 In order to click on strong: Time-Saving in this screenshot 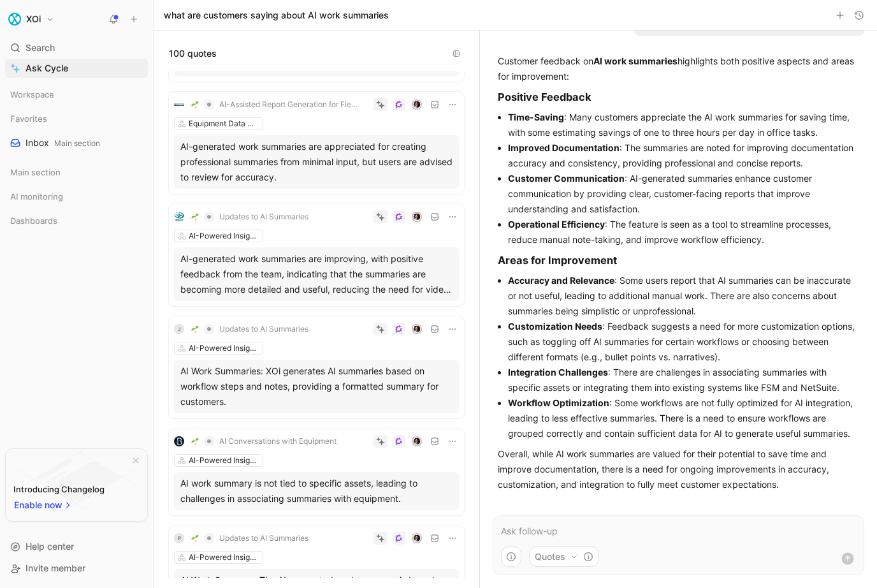, I will do `click(537, 117)`.